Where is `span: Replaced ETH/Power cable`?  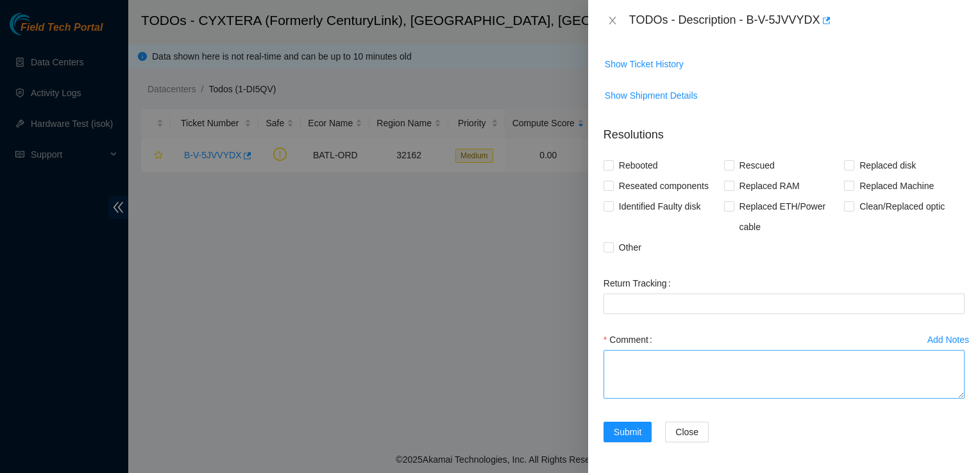 span: Replaced ETH/Power cable is located at coordinates (790, 217).